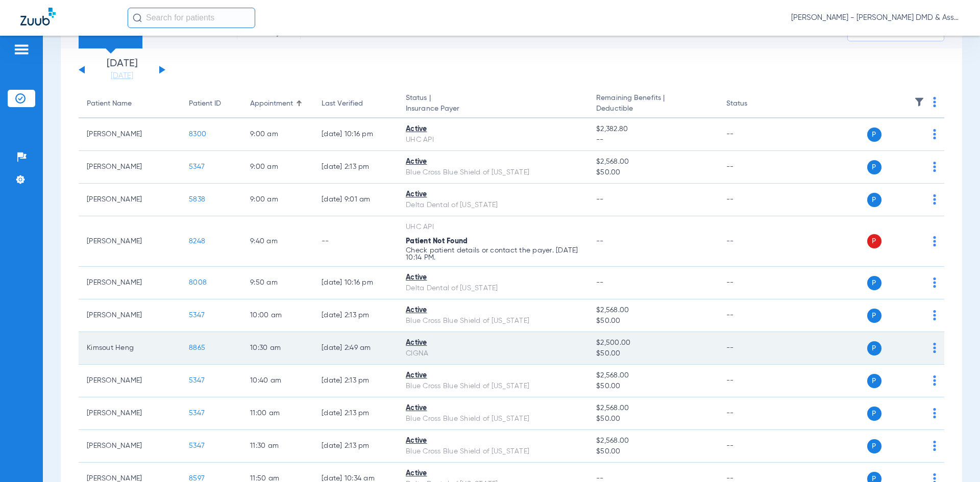 Image resolution: width=980 pixels, height=482 pixels. Describe the element at coordinates (130, 348) in the screenshot. I see `td: Kimsout Heng` at that location.